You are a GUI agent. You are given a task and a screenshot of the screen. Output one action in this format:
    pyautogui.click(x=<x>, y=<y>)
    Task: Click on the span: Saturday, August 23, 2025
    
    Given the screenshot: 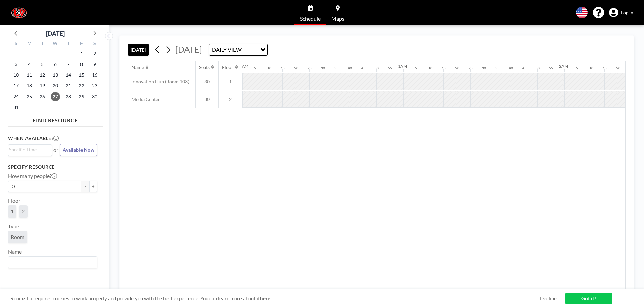 What is the action you would take?
    pyautogui.click(x=94, y=86)
    